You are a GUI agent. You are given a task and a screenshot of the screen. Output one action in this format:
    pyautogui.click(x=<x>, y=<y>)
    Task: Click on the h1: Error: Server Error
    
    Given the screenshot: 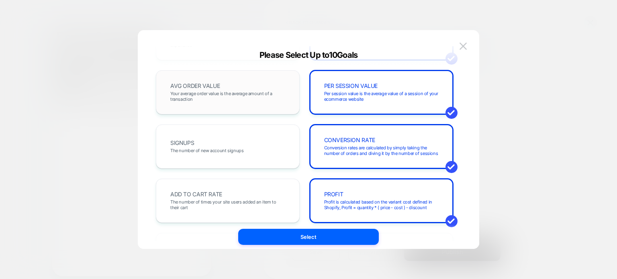 What is the action you would take?
    pyautogui.click(x=80, y=10)
    